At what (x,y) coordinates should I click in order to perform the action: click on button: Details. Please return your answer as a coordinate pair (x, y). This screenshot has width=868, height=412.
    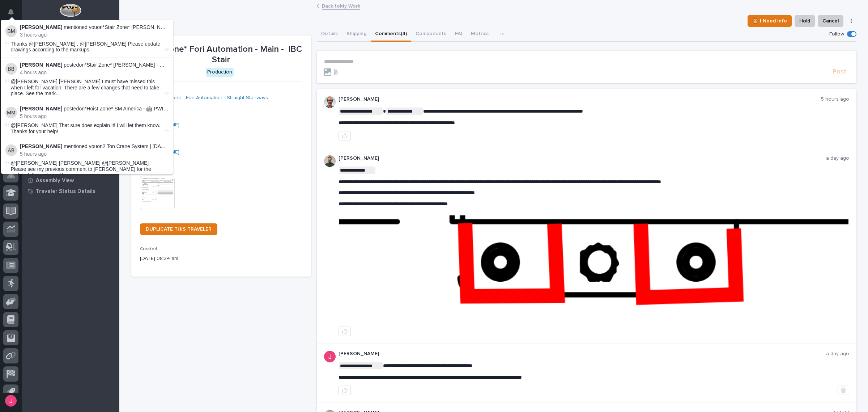
    Looking at the image, I should click on (329, 34).